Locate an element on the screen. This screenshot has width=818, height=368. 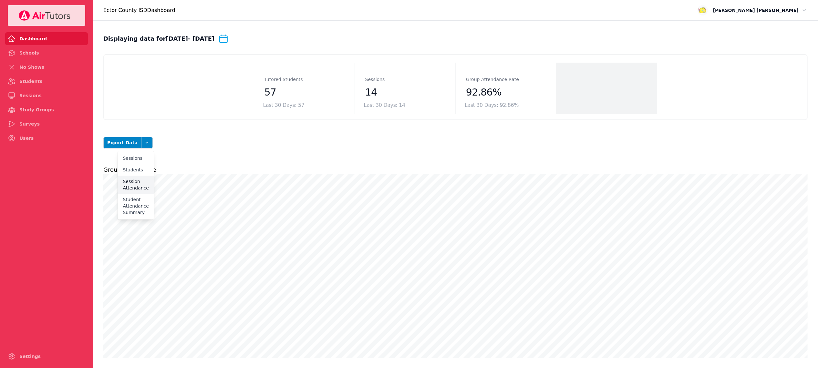
a: No Shows is located at coordinates (47, 67).